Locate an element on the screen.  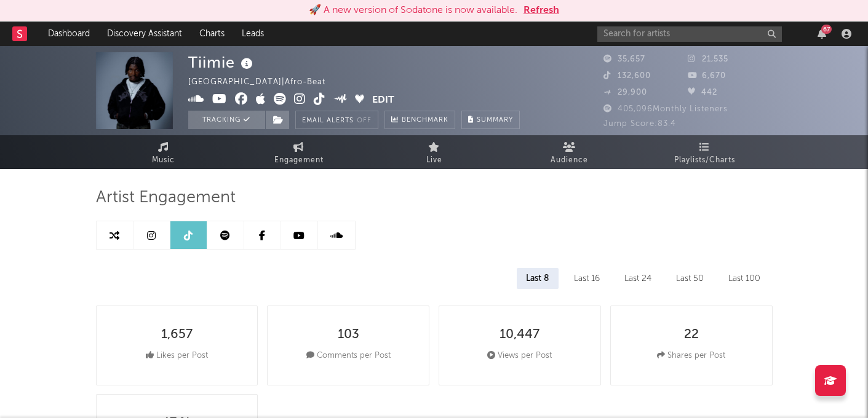
div: Views per Post is located at coordinates (519, 356).